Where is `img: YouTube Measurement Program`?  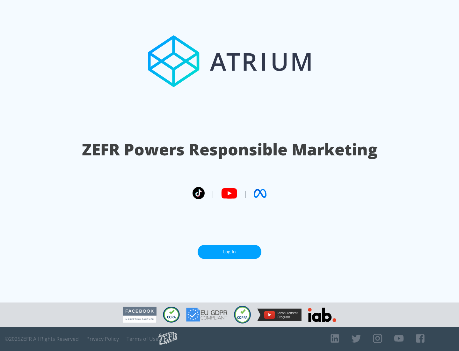
img: YouTube Measurement Program is located at coordinates (279, 315).